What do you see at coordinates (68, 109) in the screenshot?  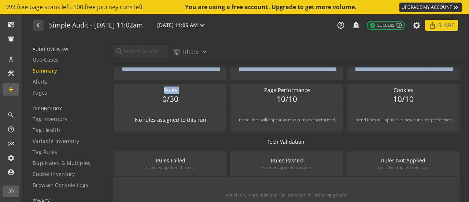 I see `span: TECHNOLOGY` at bounding box center [68, 109].